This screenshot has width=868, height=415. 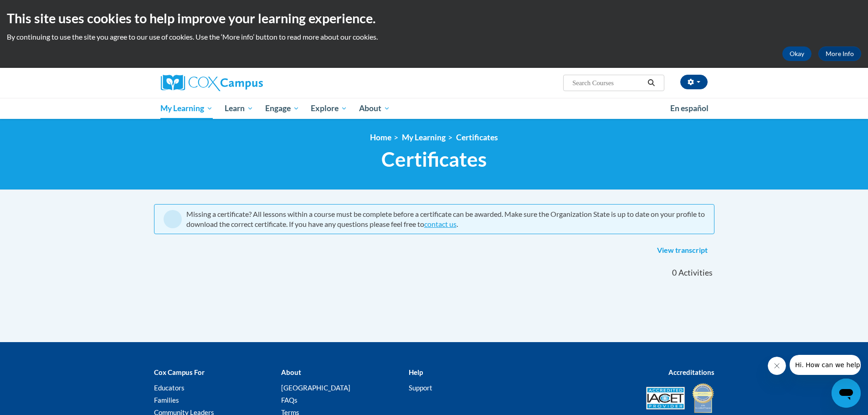 I want to click on a: FAQs, so click(x=289, y=400).